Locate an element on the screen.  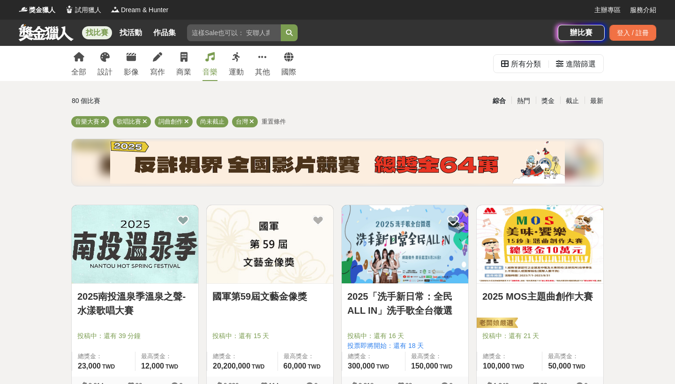
div: 截止 is located at coordinates (572, 101).